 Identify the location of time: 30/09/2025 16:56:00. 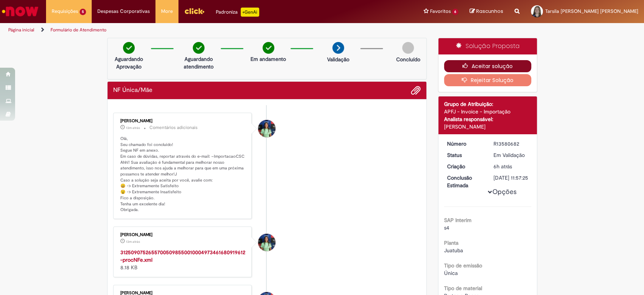
(133, 128).